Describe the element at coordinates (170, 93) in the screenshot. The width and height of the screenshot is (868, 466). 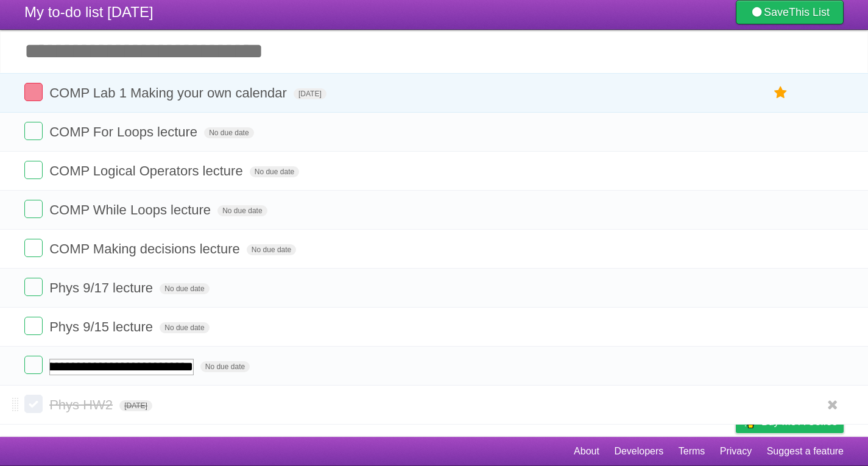
I see `span: COMP Lab 1 Making your own calendar` at that location.